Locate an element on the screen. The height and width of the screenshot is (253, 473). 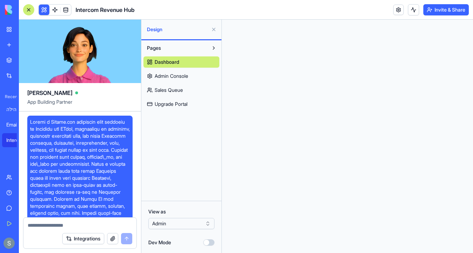
span: Pages is located at coordinates (154, 48).